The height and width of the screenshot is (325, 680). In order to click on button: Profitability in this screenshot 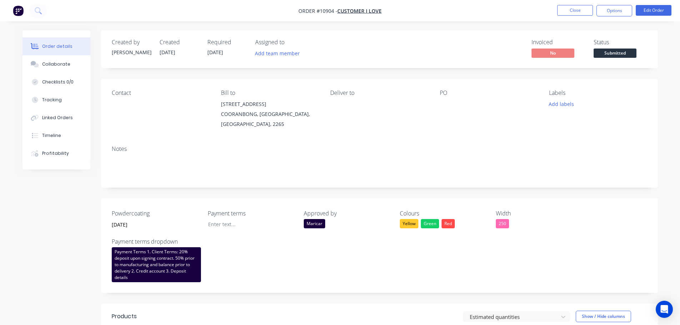, I will do `click(56, 154)`.